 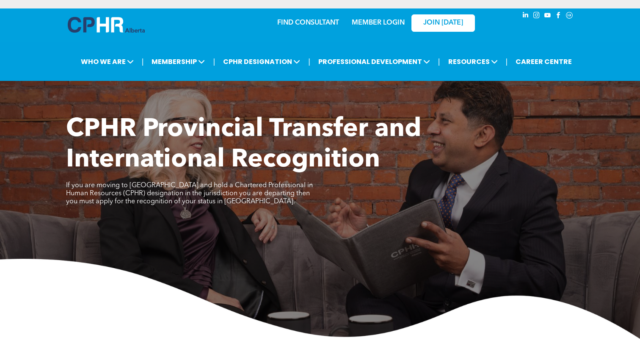 What do you see at coordinates (559, 16) in the screenshot?
I see `a: facebook` at bounding box center [559, 16].